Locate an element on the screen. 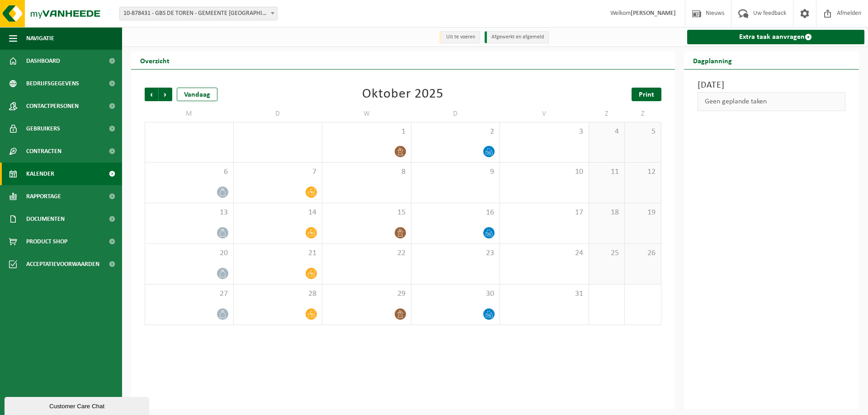 This screenshot has height=415, width=868. span: Volgende is located at coordinates (166, 94).